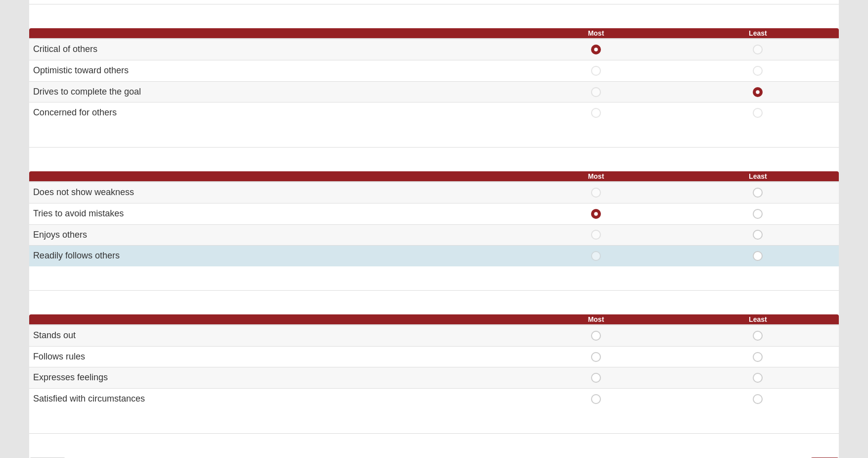  I want to click on td: Stands out, so click(272, 335).